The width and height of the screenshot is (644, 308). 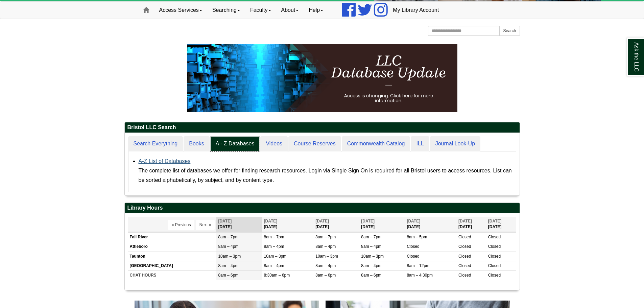 What do you see at coordinates (315, 10) in the screenshot?
I see `a: Help` at bounding box center [315, 10].